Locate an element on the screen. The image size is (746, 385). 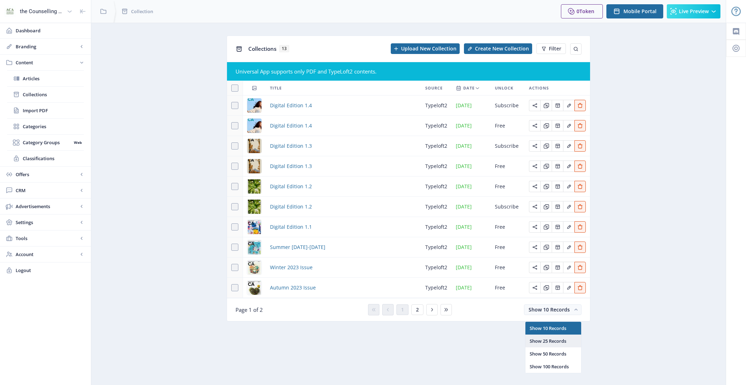
a: New page is located at coordinates (496, 49).